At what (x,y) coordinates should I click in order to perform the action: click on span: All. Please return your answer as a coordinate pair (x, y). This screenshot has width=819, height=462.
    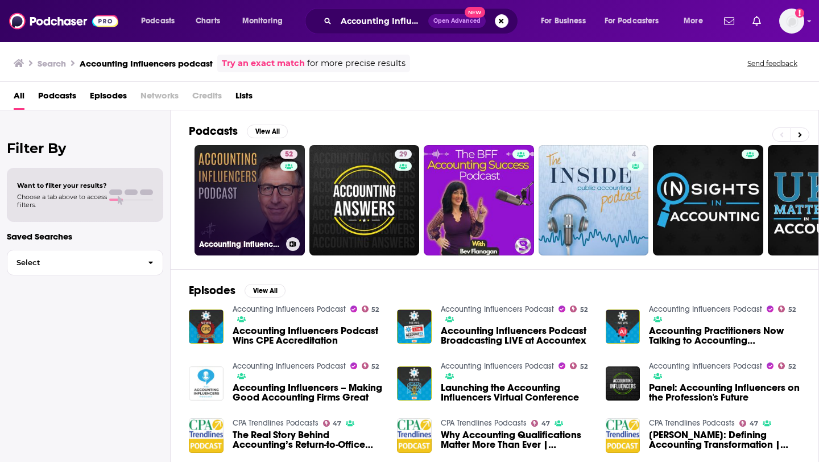
    Looking at the image, I should click on (19, 98).